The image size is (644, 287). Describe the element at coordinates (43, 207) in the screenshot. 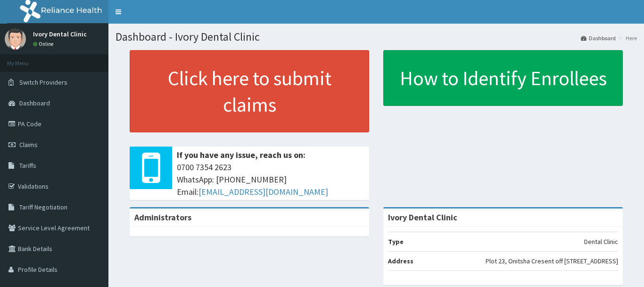

I see `span: Tariff Negotiation` at that location.